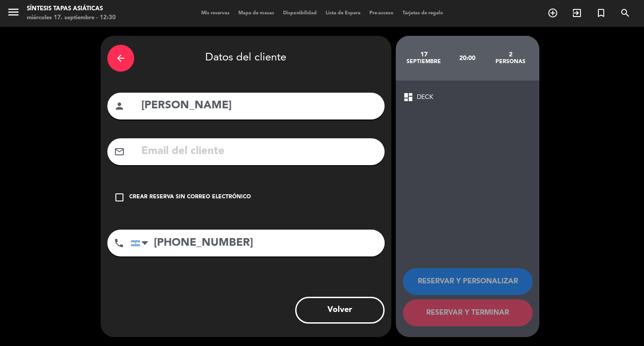 This screenshot has width=644, height=346. What do you see at coordinates (553, 13) in the screenshot?
I see `i: add_circle_outline` at bounding box center [553, 13].